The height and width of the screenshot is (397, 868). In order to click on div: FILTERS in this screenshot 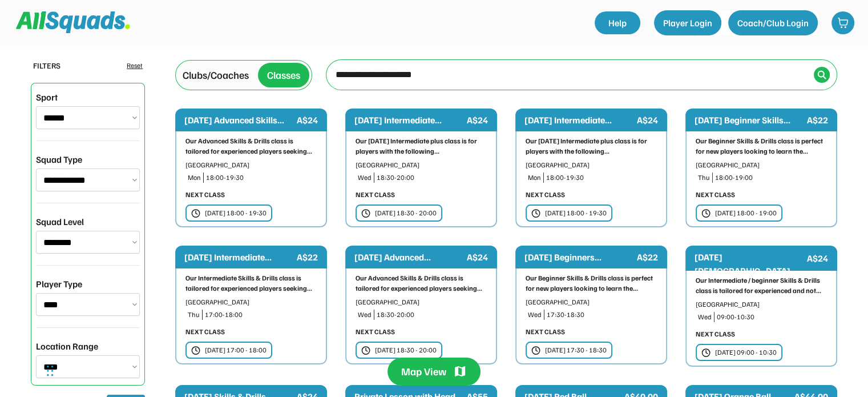, I will do `click(47, 65)`.